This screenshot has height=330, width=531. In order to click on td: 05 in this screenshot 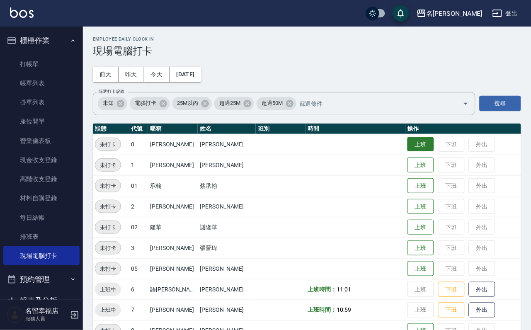, I will do `click(139, 269)`.